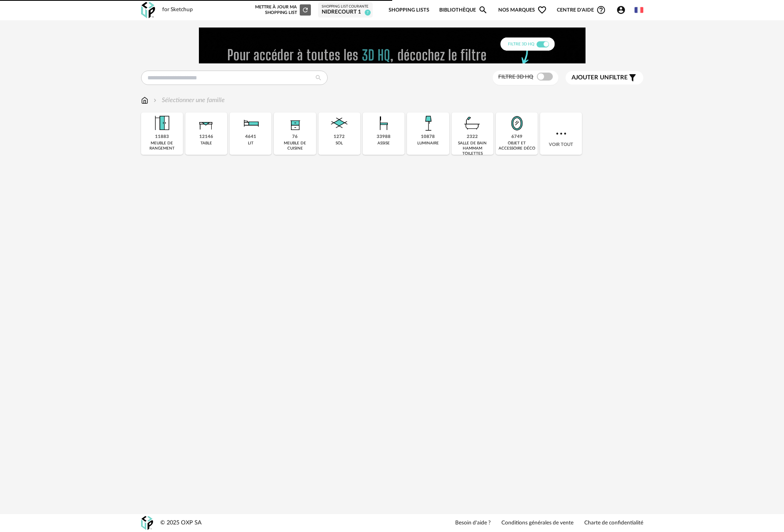 This screenshot has height=532, width=784. What do you see at coordinates (181, 522) in the screenshot?
I see `div: © 2025 OXP SA` at bounding box center [181, 522].